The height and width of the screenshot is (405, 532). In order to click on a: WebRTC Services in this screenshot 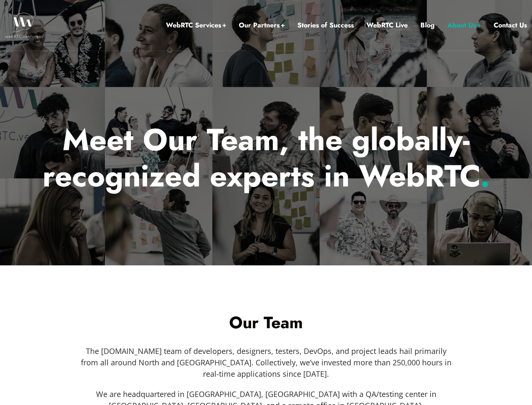, I will do `click(196, 25)`.